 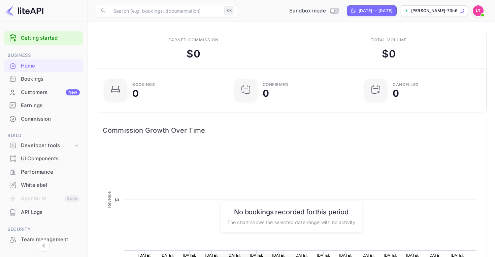 What do you see at coordinates (50, 93) in the screenshot?
I see `div: Customers` at bounding box center [50, 93].